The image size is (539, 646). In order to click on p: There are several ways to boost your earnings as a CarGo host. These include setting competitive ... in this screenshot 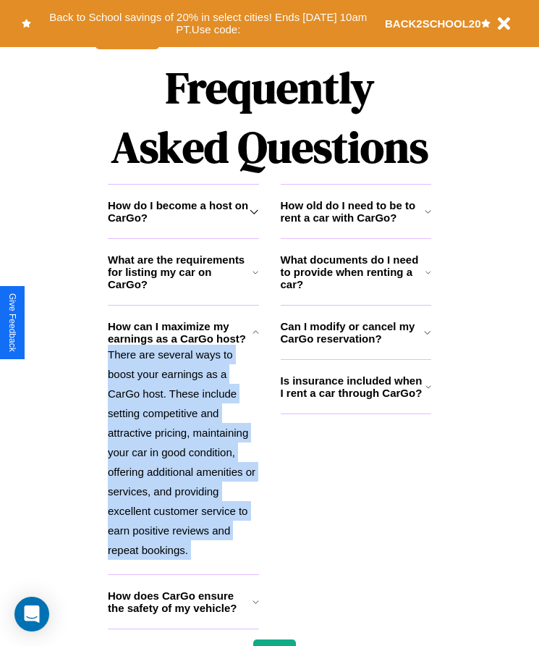, I will do `click(183, 452)`.